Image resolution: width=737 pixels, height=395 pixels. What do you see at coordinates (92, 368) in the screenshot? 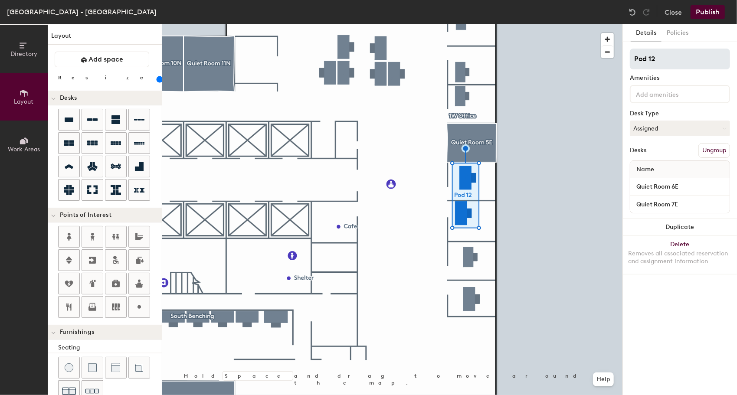
I see `button: Cushion` at bounding box center [92, 368].